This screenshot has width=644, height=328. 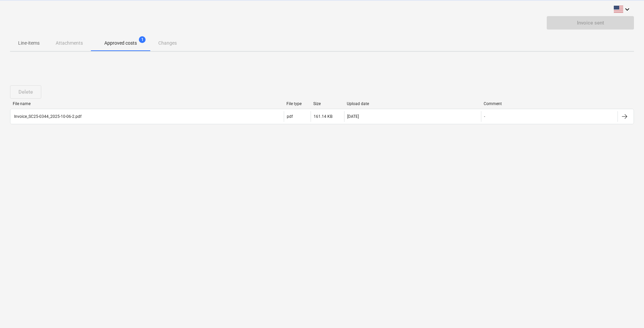 What do you see at coordinates (550, 103) in the screenshot?
I see `div: Comment` at bounding box center [550, 103].